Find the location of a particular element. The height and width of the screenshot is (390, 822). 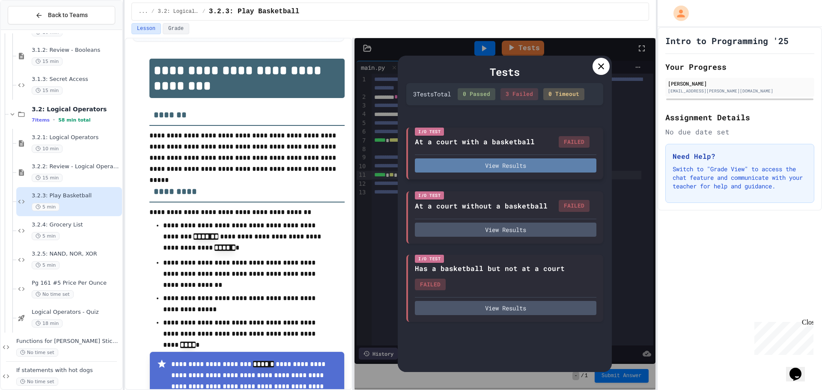

span: 3.2.4: Grocery List is located at coordinates (76, 225).